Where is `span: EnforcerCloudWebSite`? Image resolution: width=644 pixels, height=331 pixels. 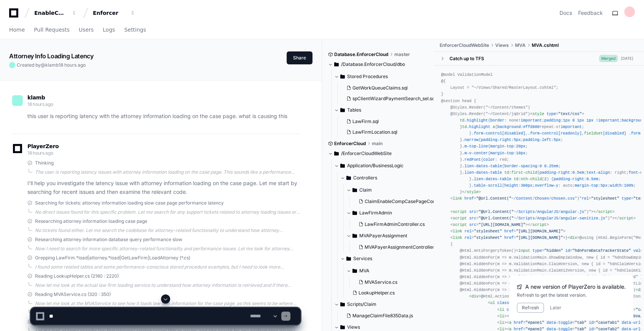 span: EnforcerCloudWebSite is located at coordinates (464, 45).